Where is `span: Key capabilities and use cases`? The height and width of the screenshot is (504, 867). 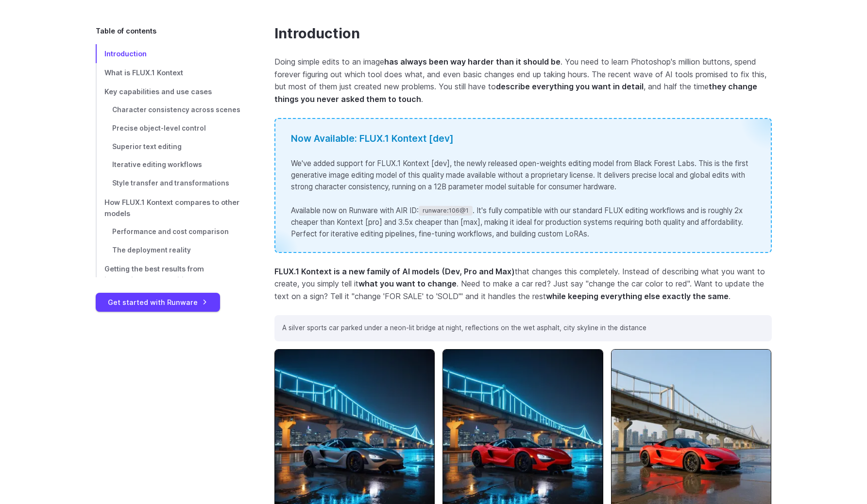
span: Key capabilities and use cases is located at coordinates (158, 91).